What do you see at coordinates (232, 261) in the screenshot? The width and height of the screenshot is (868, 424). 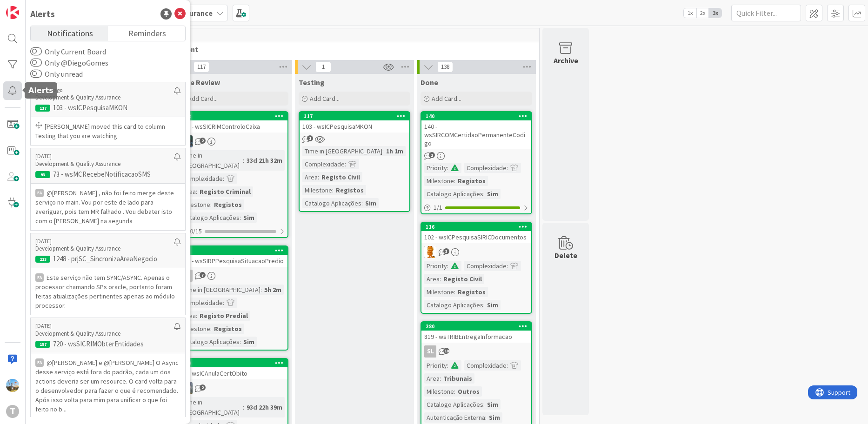 I see `div: 845 - wsSIRPPesquisaSituacaoPredio` at bounding box center [232, 261].